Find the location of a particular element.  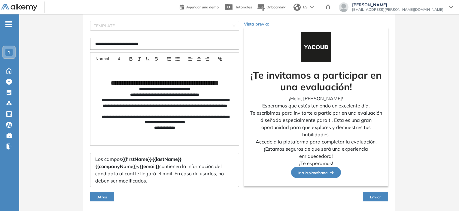

p: Te escribimos para invitarte a participar en una evaluación diseñada especialmente para ti. Esta ... is located at coordinates (316, 124).